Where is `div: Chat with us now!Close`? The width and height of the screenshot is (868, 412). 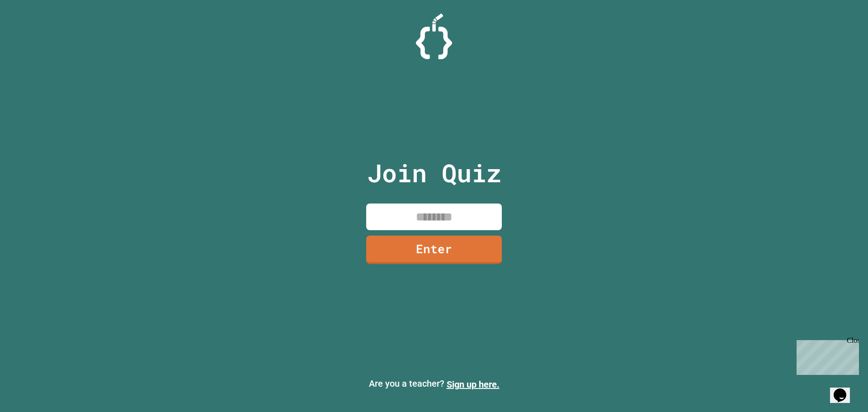 div: Chat with us now!Close is located at coordinates (33, 30).